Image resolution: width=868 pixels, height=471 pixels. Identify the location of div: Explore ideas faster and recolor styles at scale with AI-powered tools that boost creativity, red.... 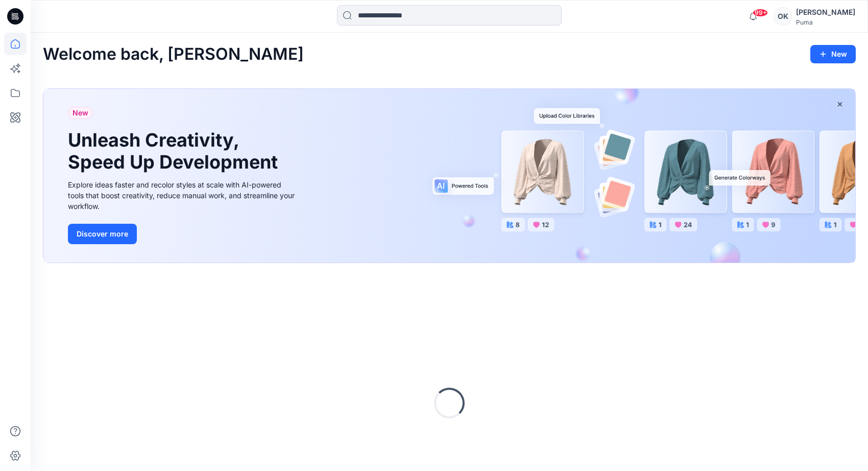
(183, 195).